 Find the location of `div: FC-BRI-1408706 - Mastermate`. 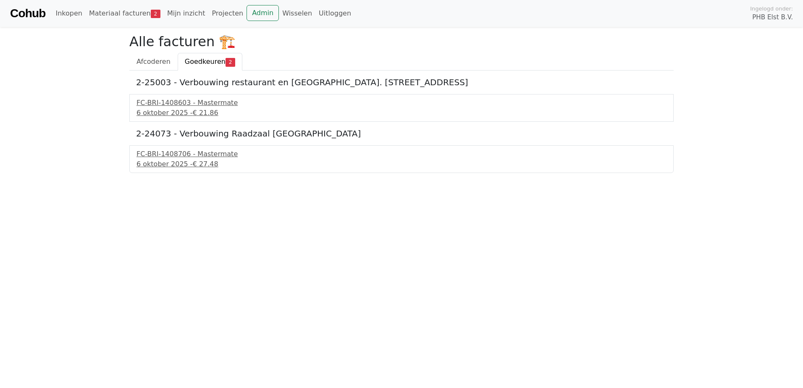

div: FC-BRI-1408706 - Mastermate is located at coordinates (401, 154).